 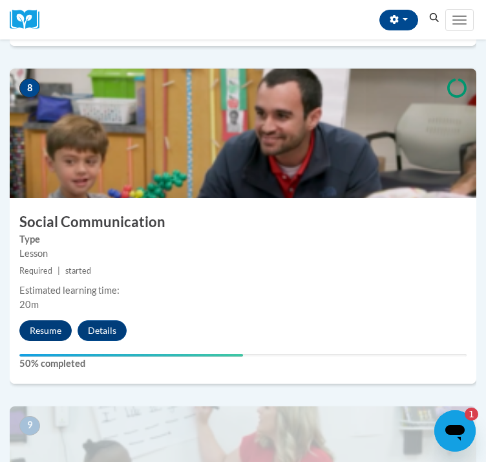 What do you see at coordinates (29, 19) in the screenshot?
I see `img: Logo brand` at bounding box center [29, 19].